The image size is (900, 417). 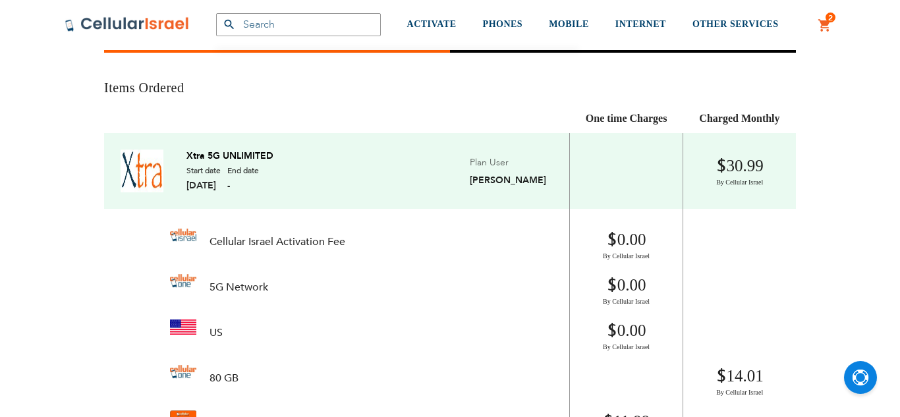 I want to click on span: Plan User, so click(x=489, y=162).